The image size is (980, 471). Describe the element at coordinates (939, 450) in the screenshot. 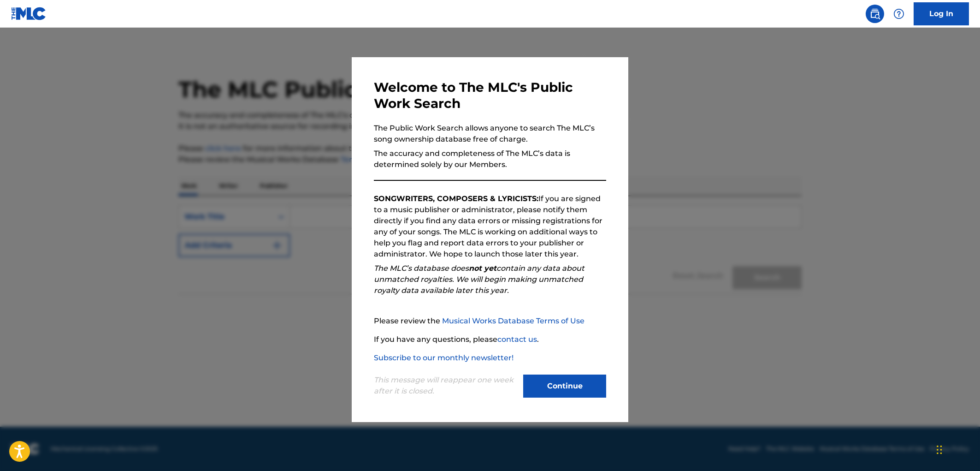

I see `div: Drag` at that location.